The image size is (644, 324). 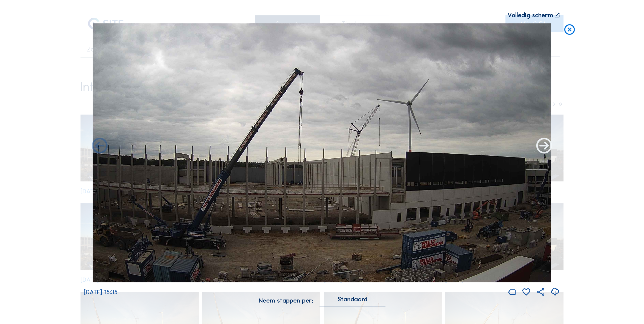 What do you see at coordinates (544, 146) in the screenshot?
I see `i: Back` at bounding box center [544, 146].